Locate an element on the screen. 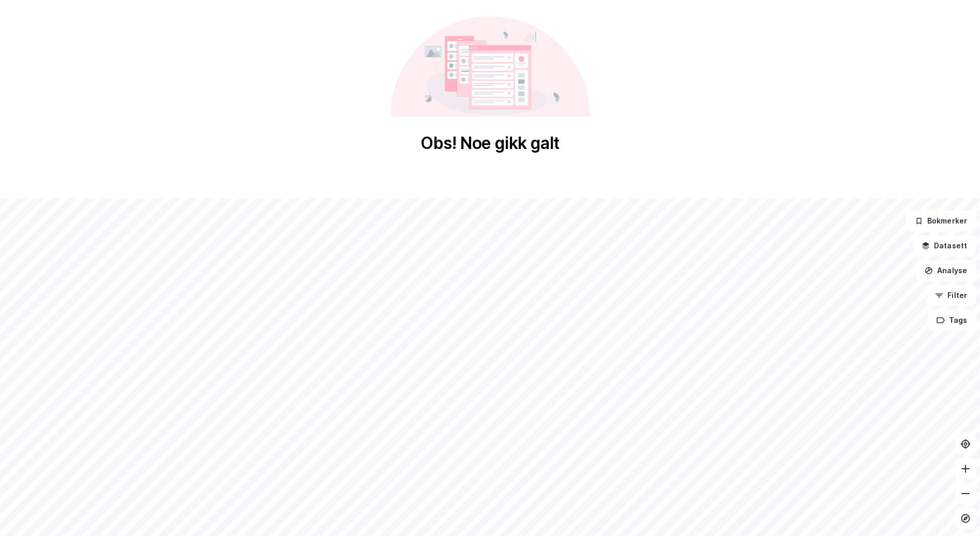  div: Obs! Noe gikk galt is located at coordinates (490, 143).